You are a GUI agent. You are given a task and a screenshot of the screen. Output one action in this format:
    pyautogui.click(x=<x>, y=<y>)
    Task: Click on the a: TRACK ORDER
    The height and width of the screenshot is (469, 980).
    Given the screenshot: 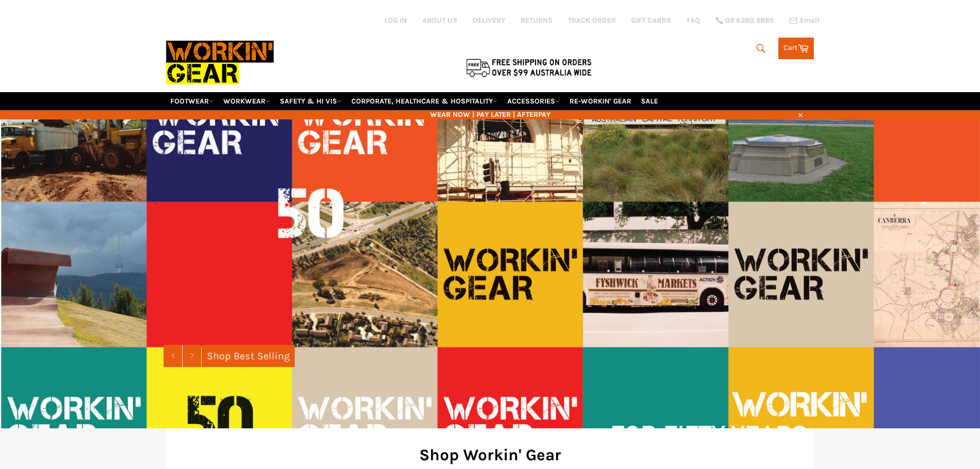 What is the action you would take?
    pyautogui.click(x=592, y=20)
    